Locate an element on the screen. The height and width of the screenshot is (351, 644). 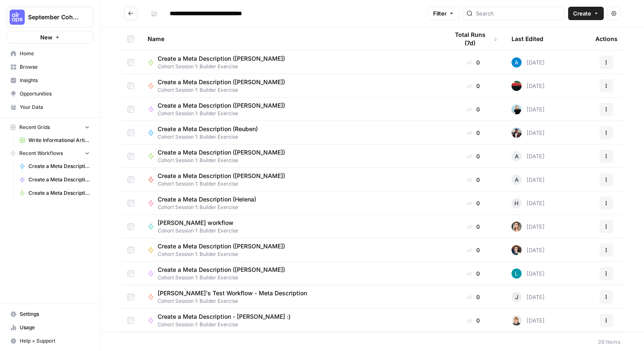
span: Recent Workflows is located at coordinates (41, 153).